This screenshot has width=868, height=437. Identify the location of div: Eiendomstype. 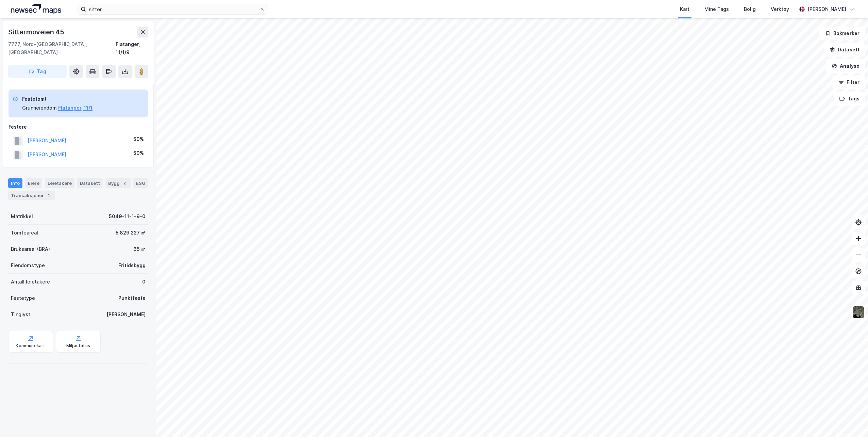
(28, 266).